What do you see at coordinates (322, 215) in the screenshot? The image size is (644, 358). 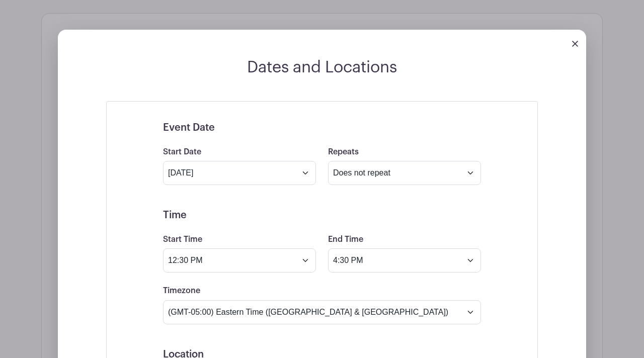 I see `h5: Time` at bounding box center [322, 215].